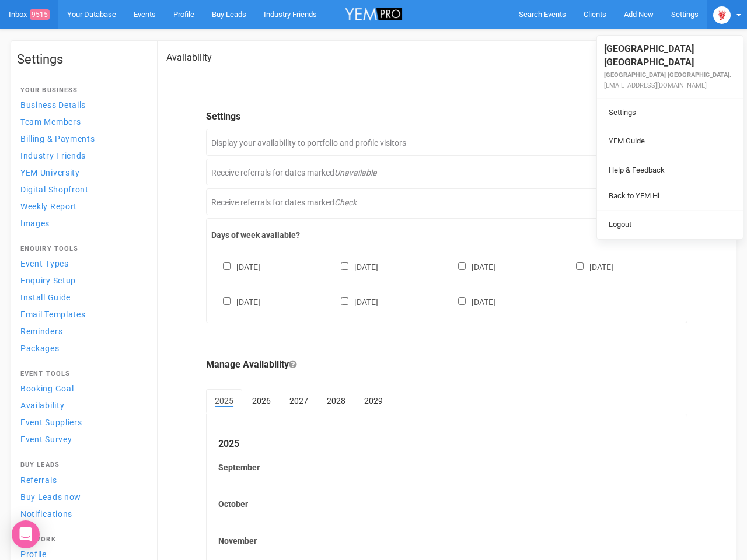  I want to click on span: Clients, so click(595, 14).